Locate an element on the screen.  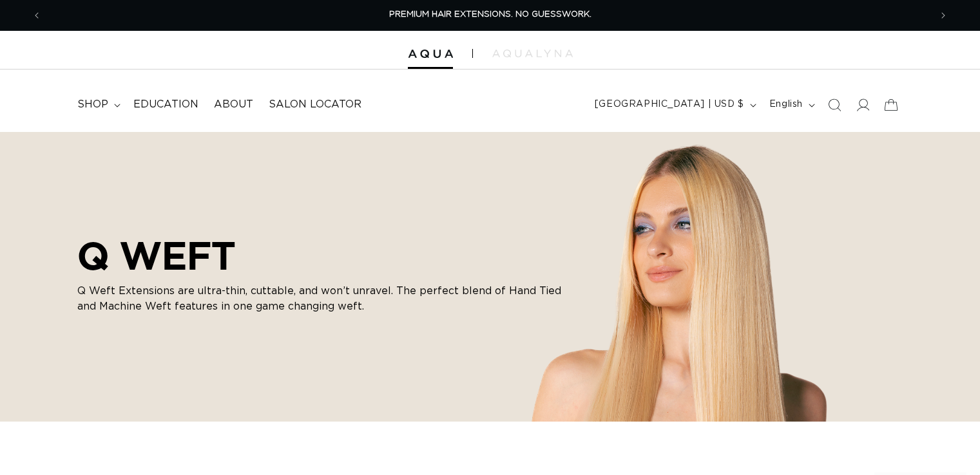
img: aqualyna.com is located at coordinates (532, 53).